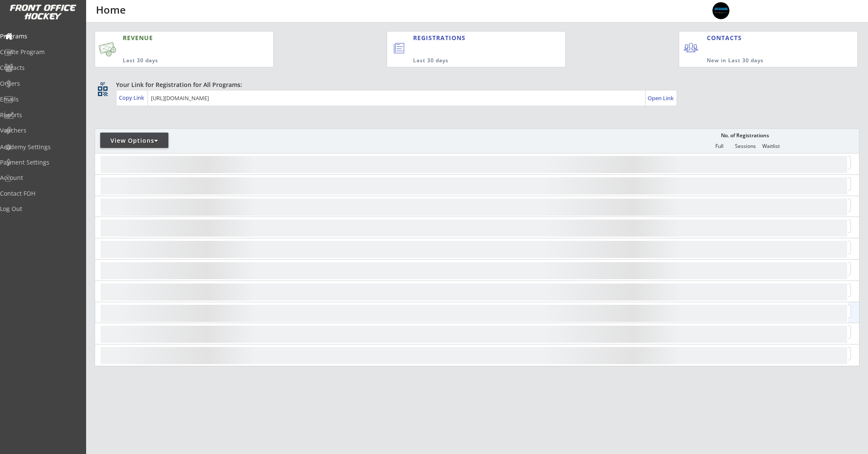 The image size is (868, 454). What do you see at coordinates (470, 38) in the screenshot?
I see `div: REGISTRATIONS` at bounding box center [470, 38].